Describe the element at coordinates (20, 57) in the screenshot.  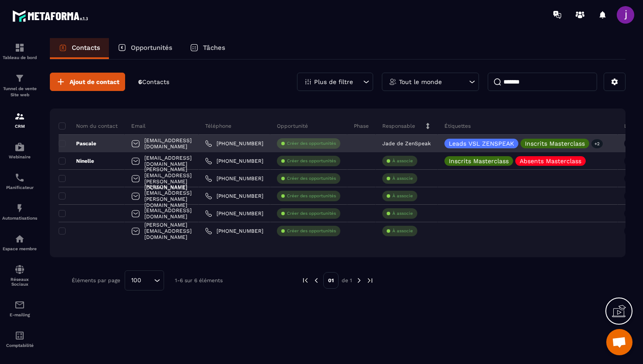
I see `p: Tableau de bord` at that location.